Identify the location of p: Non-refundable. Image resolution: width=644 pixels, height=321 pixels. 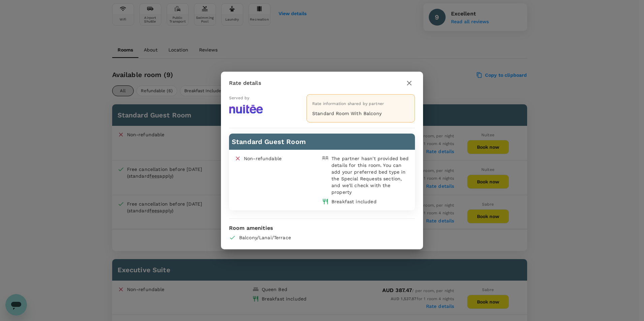
(262, 159).